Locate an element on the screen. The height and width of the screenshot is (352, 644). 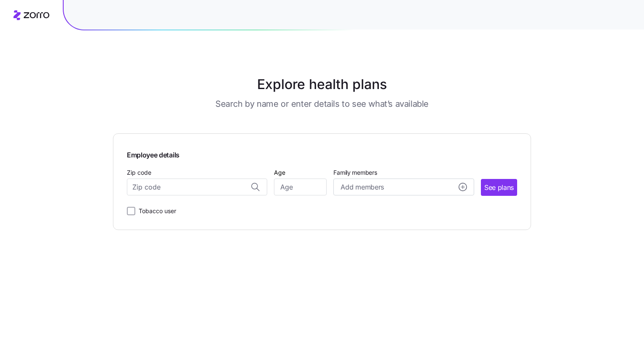
button: See plans is located at coordinates (499, 187).